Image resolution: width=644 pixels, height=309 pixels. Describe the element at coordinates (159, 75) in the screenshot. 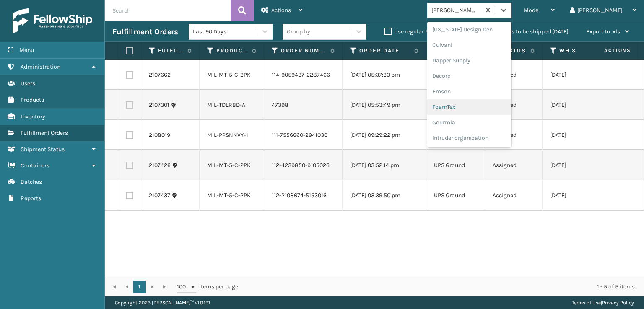

I see `a: 2107662` at that location.